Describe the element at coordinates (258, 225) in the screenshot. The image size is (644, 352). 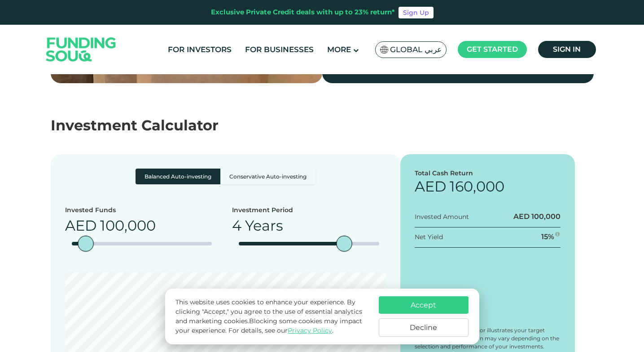
I see `span: 4 Years` at that location.